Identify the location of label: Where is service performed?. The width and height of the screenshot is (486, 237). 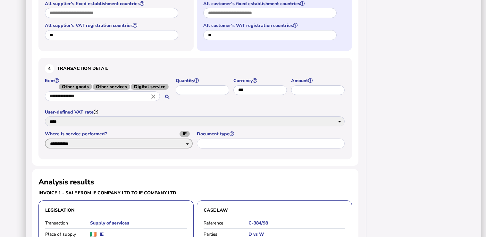
(119, 134).